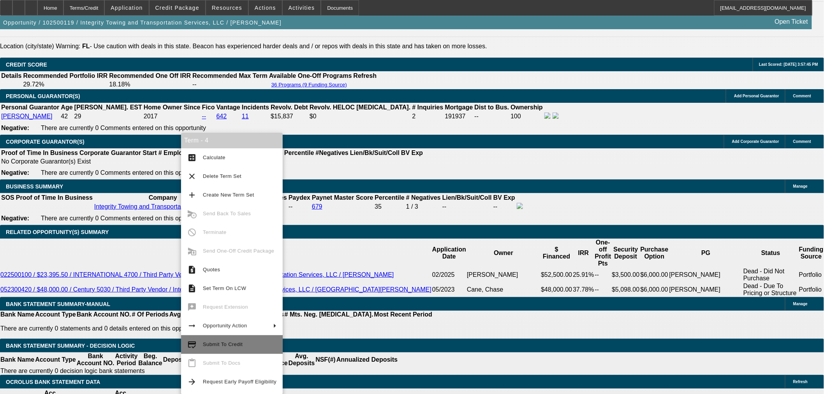 This screenshot has width=824, height=394. Describe the element at coordinates (791, 22) in the screenshot. I see `a: Open Ticket` at that location.